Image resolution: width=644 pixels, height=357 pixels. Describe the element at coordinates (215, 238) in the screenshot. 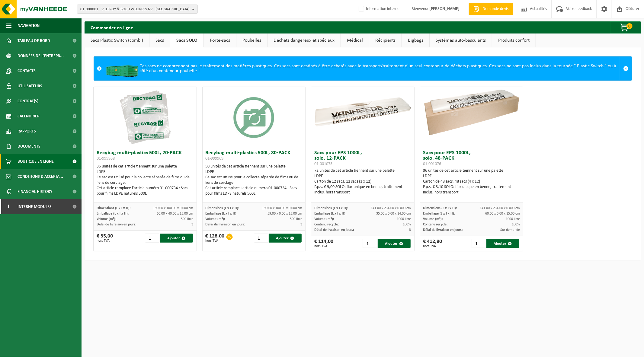

I see `div: € 128,00` at that location.